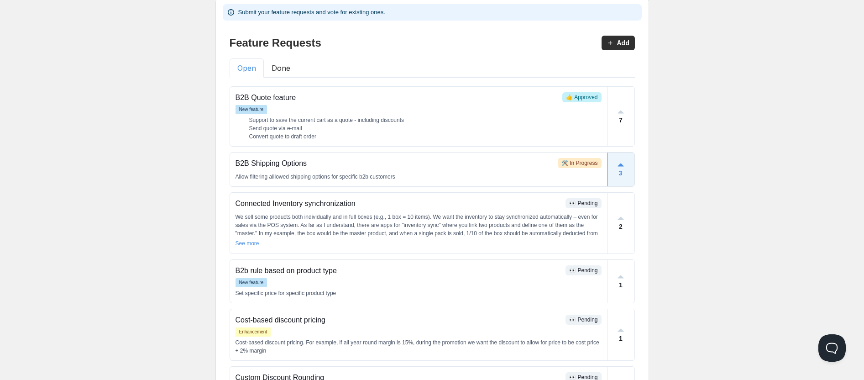 Image resolution: width=864 pixels, height=380 pixels. I want to click on p: Connected Inventory synchronization, so click(399, 204).